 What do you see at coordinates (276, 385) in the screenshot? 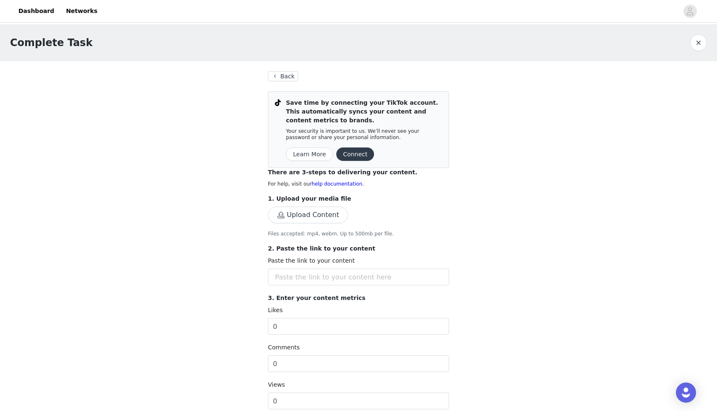
I see `label: Views` at bounding box center [276, 385].